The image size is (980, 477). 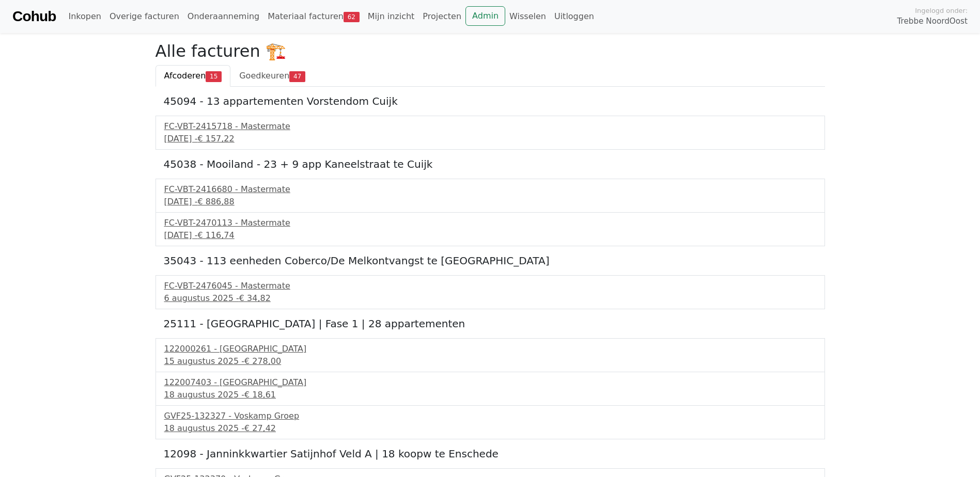 I want to click on span: Goedkeuren, so click(x=264, y=75).